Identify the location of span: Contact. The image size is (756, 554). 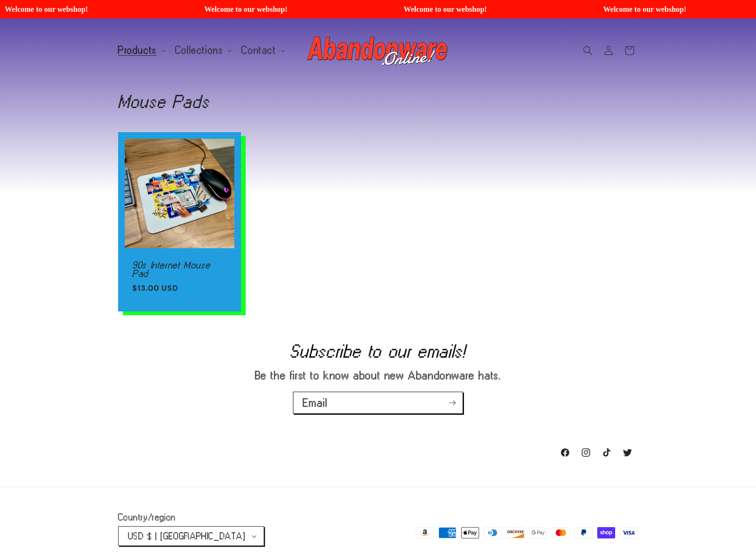
(259, 50).